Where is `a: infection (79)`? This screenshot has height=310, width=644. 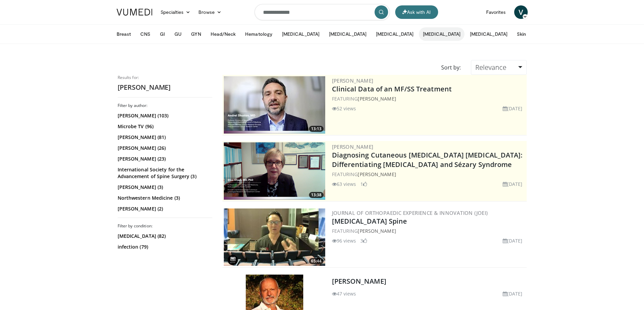 a: infection (79) is located at coordinates (164, 247).